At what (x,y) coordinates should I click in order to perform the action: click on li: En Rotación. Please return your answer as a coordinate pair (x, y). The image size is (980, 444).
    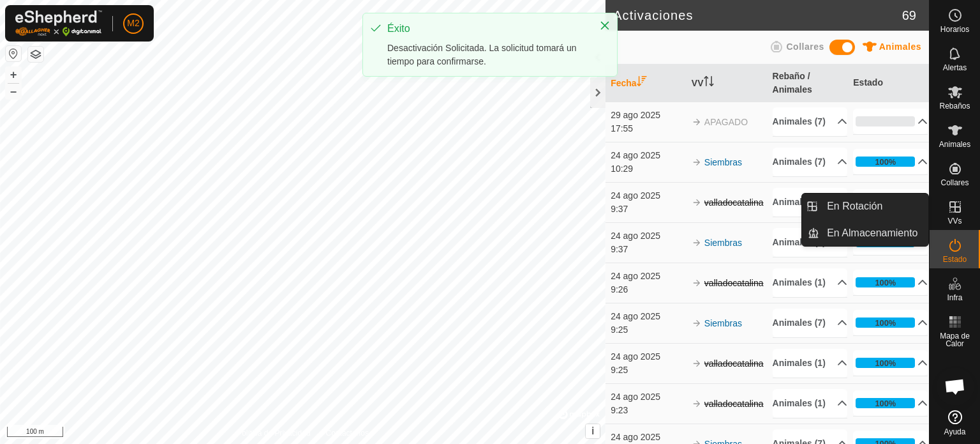
    Looking at the image, I should click on (865, 206).